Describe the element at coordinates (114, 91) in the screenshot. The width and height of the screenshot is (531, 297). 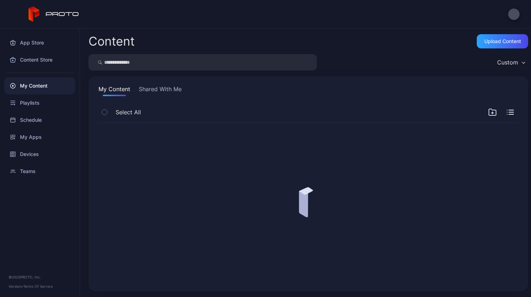
I see `button: My Content` at that location.